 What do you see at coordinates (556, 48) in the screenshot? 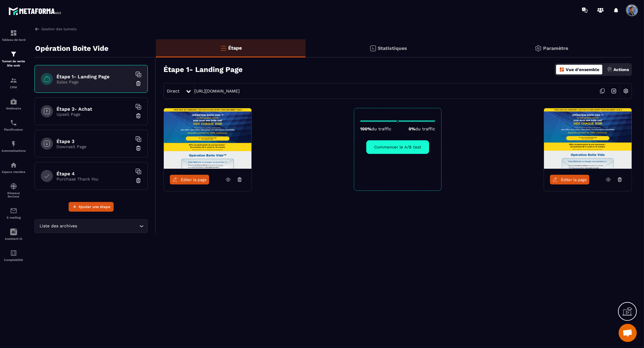
I see `p: Paramètre` at bounding box center [556, 48].